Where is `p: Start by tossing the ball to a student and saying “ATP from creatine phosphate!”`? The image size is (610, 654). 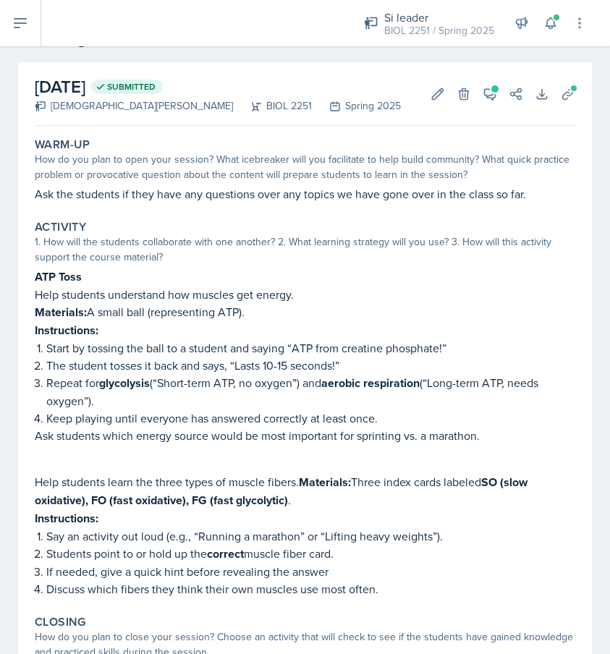 p: Start by tossing the ball to a student and saying “ATP from creatine phosphate!” is located at coordinates (310, 348).